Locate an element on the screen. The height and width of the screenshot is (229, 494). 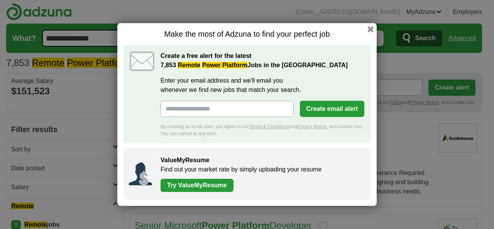
em: Remote is located at coordinates (189, 65).